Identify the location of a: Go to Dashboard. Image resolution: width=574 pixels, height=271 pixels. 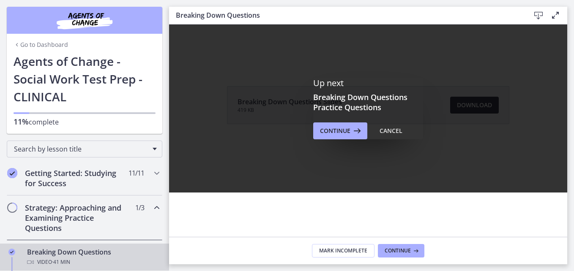
(41, 45).